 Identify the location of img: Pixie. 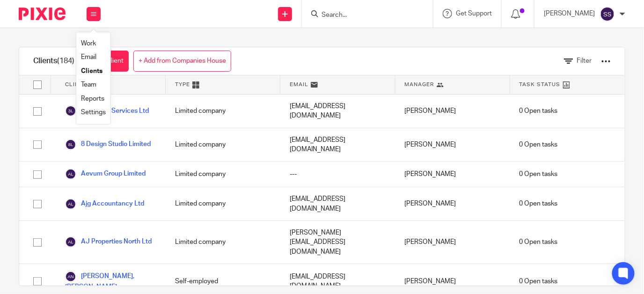
(42, 14).